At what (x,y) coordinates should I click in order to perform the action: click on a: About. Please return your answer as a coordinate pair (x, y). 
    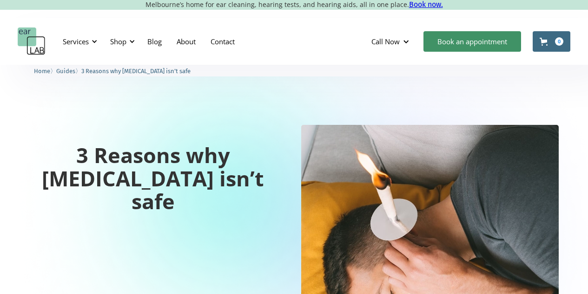
    Looking at the image, I should click on (186, 41).